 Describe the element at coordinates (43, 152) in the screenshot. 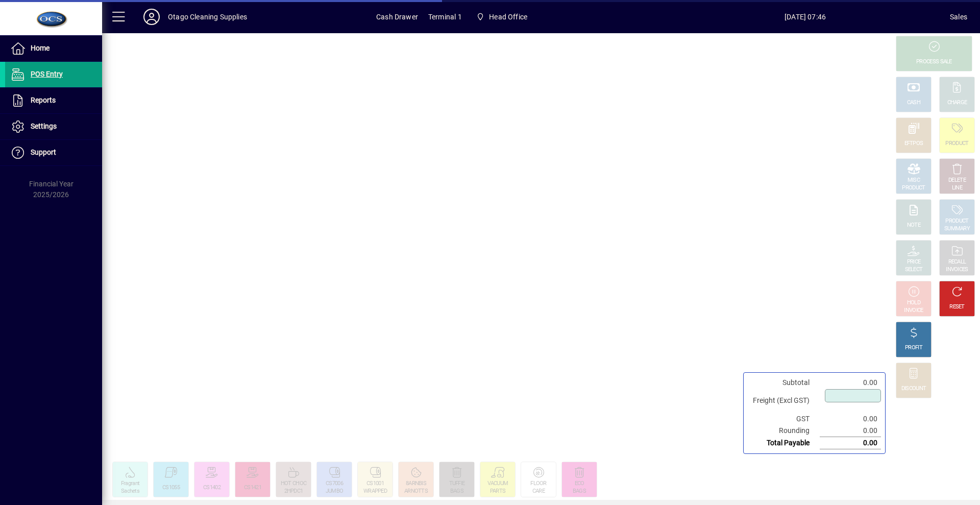

I see `span: Support` at that location.